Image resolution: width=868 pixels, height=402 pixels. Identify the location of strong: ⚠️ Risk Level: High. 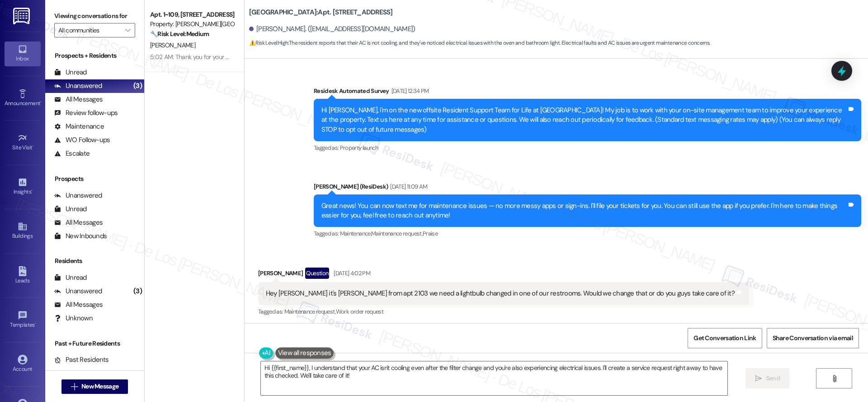
(269, 43).